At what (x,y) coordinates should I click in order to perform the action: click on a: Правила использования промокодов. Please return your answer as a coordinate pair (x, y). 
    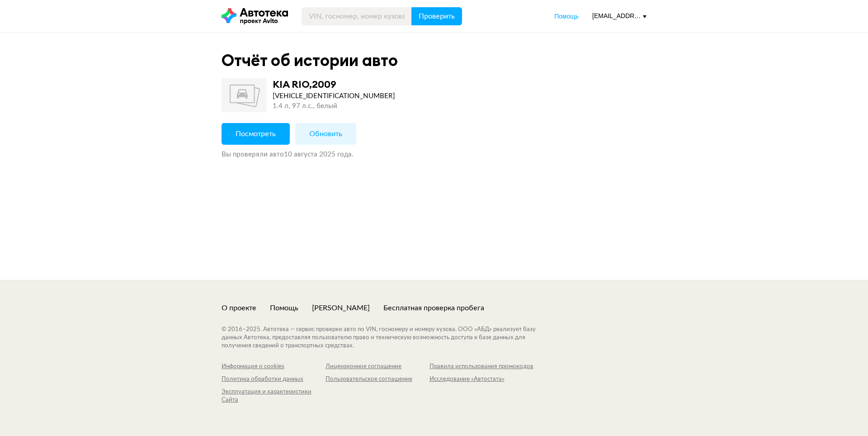
    Looking at the image, I should click on (482, 367).